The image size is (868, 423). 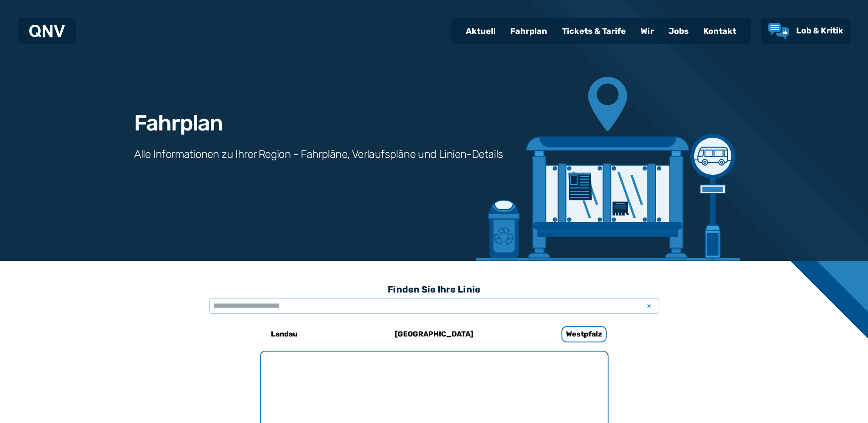 I want to click on a: Tickets & Tarife, so click(x=594, y=31).